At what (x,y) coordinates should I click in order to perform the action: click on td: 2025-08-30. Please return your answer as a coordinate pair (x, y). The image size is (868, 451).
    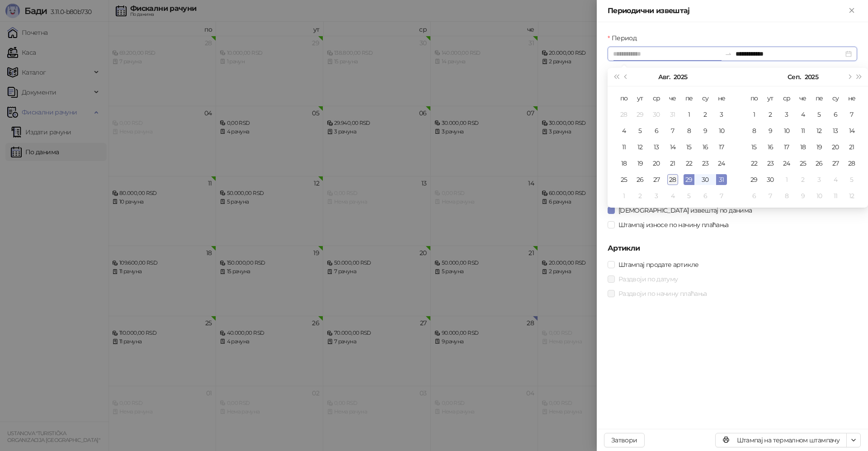
    Looking at the image, I should click on (705, 180).